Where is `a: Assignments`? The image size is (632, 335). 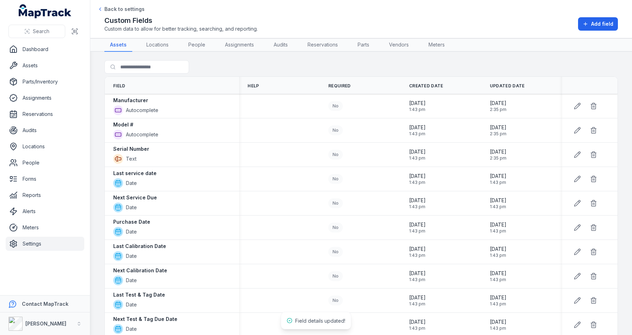 a: Assignments is located at coordinates (239, 45).